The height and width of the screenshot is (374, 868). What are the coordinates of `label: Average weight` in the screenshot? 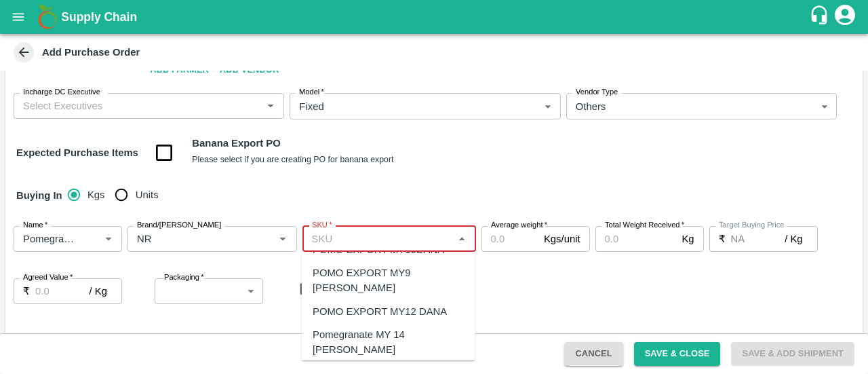 It's located at (519, 225).